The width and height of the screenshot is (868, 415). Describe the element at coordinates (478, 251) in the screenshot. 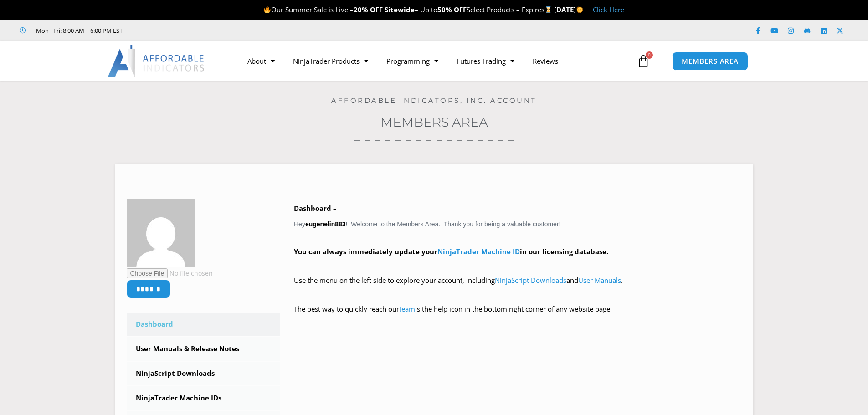

I see `a: NinjaTrader Machine ID` at that location.